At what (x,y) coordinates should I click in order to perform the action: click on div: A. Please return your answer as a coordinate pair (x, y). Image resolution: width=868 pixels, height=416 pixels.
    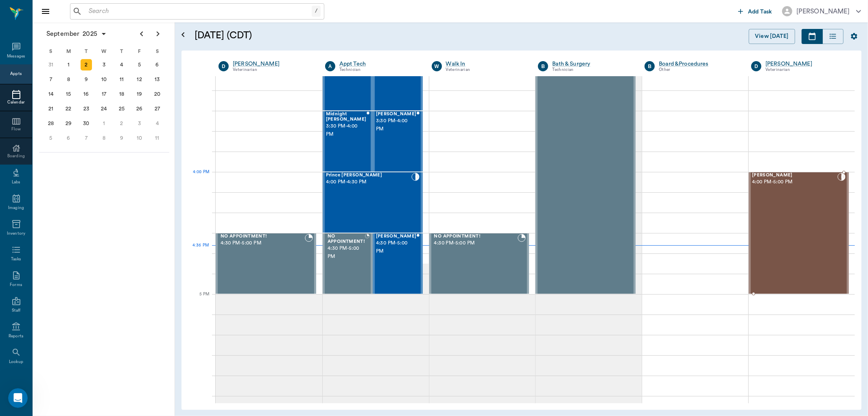
    Looking at the image, I should click on (330, 66).